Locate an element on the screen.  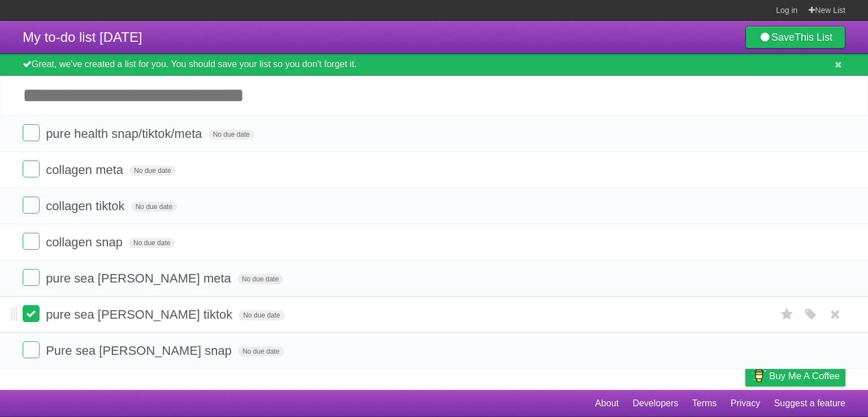
span: collagen tiktok is located at coordinates (87, 205).